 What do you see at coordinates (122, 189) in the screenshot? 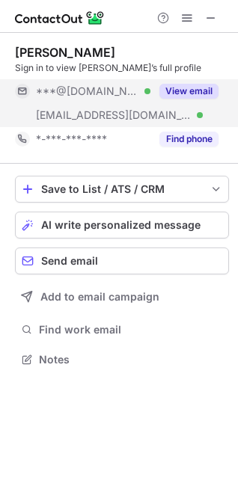
I see `div: Save to List / ATS / CRM` at bounding box center [122, 189].